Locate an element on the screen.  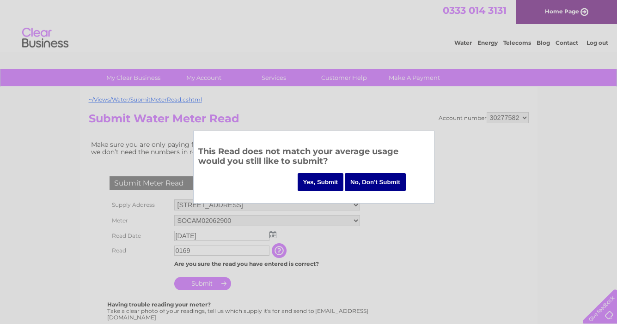
a: 0333 014 3131 is located at coordinates (474, 10).